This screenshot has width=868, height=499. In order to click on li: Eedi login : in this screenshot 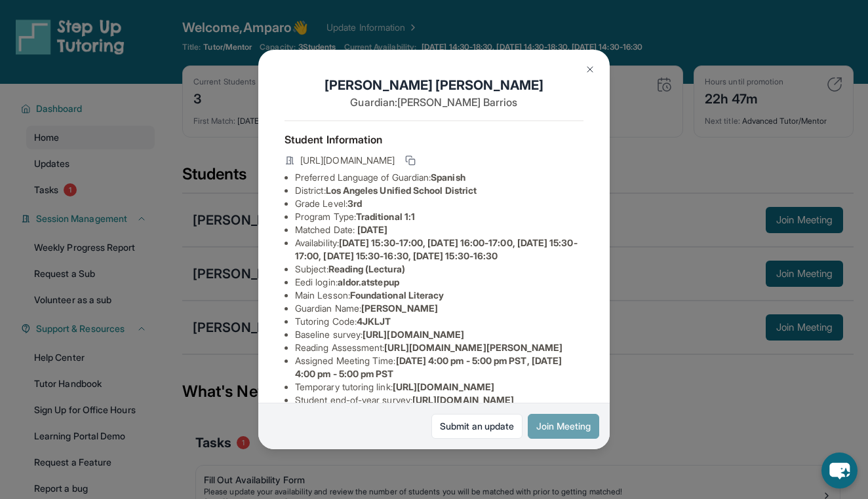, I will do `click(439, 282)`.